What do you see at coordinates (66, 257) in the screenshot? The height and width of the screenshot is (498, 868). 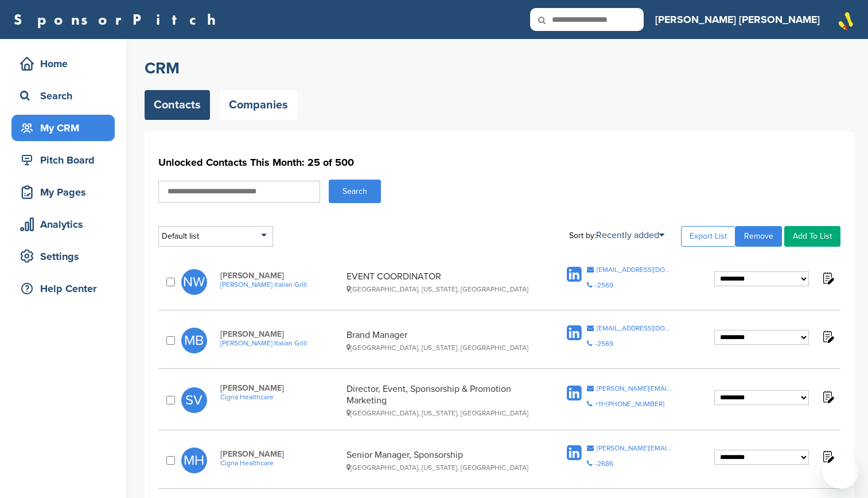 I see `div: Settings` at bounding box center [66, 257].